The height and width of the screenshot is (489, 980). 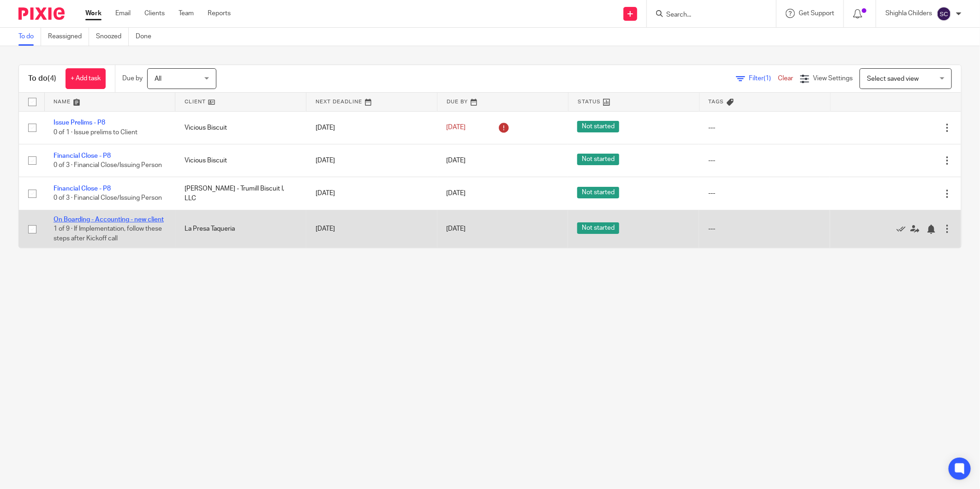 What do you see at coordinates (29, 37) in the screenshot?
I see `a: To do` at bounding box center [29, 37].